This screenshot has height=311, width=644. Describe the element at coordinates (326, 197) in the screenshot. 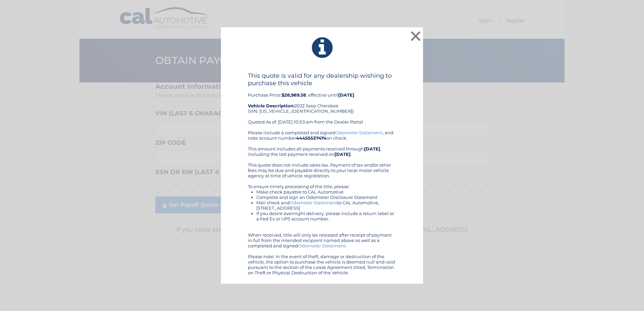

I see `li: Complete and sign an Odometer Disclosure Statement` at that location.